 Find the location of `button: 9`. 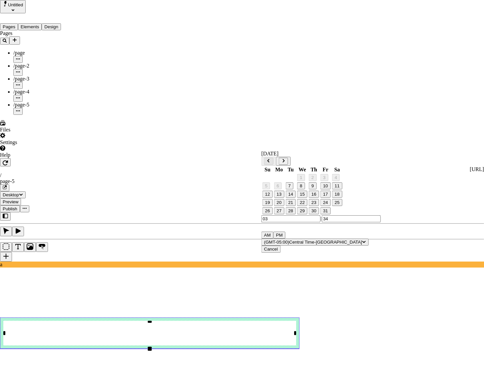

button: 9 is located at coordinates (312, 186).